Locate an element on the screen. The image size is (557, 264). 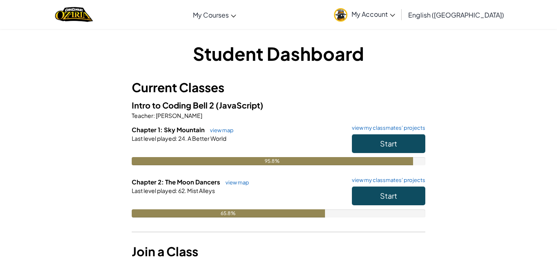
h1: Student Dashboard is located at coordinates (278, 53).